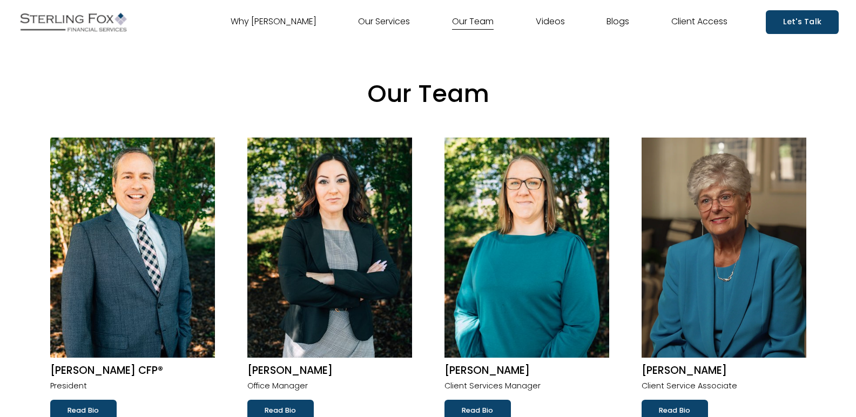 The height and width of the screenshot is (417, 856). I want to click on p: Client Service Associate, so click(723, 387).